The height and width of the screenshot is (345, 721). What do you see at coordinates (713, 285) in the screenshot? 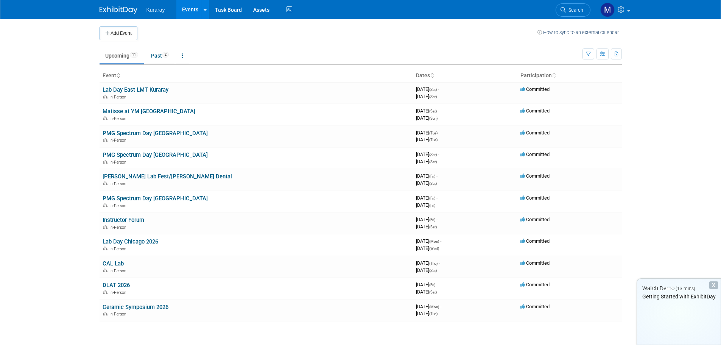
I see `div: Dismiss` at bounding box center [713, 285].